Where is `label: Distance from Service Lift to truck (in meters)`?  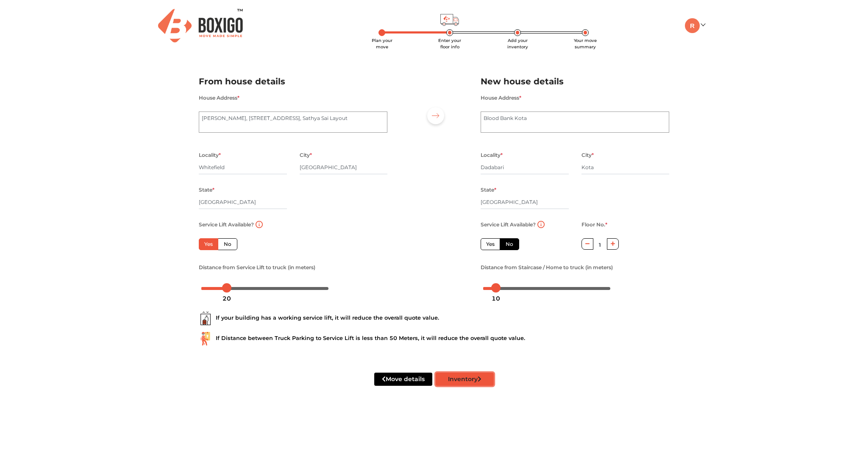
label: Distance from Service Lift to truck (in meters) is located at coordinates (256, 267).